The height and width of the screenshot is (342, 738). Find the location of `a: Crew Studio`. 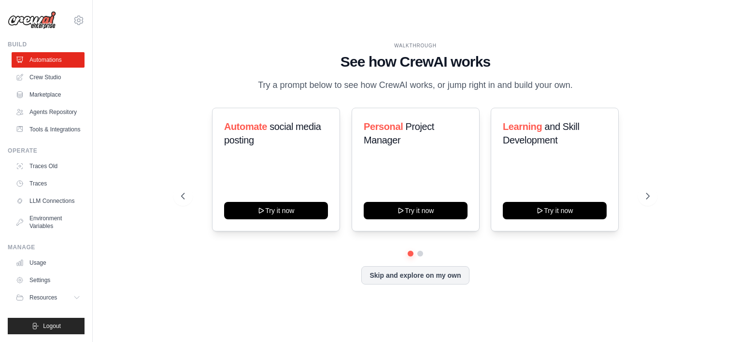

a: Crew Studio is located at coordinates (48, 77).